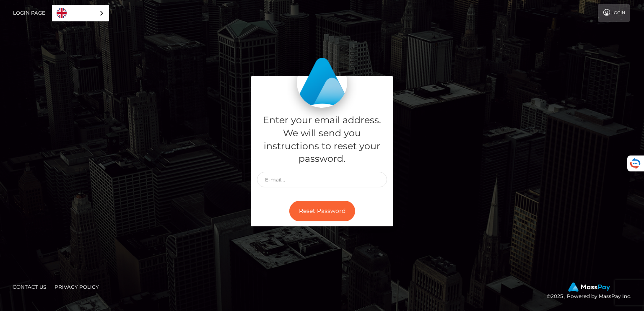 The height and width of the screenshot is (311, 644). What do you see at coordinates (322, 211) in the screenshot?
I see `button: Reset Password` at bounding box center [322, 211].